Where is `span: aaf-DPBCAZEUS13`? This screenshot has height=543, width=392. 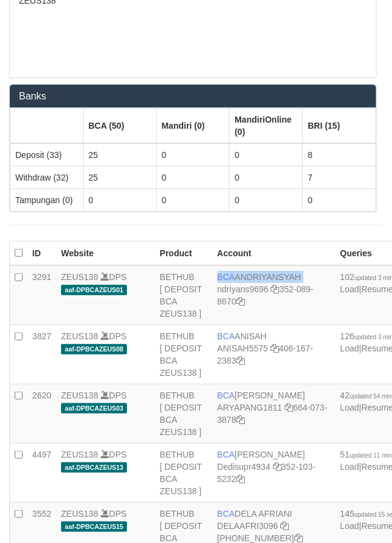 span: aaf-DPBCAZEUS13 is located at coordinates (94, 468).